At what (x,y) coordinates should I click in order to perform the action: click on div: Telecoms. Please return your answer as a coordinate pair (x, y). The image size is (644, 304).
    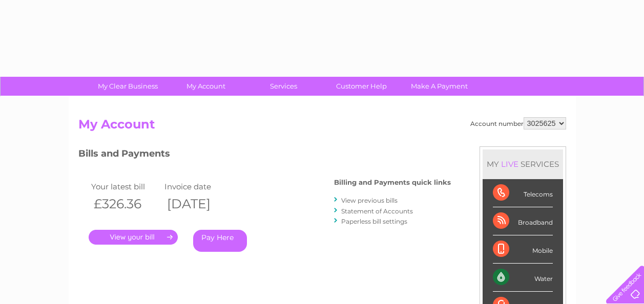
    Looking at the image, I should click on (523, 193).